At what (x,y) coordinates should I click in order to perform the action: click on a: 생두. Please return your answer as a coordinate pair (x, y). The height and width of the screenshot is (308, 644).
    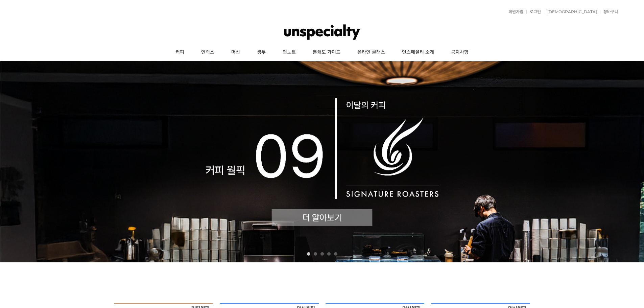
    Looking at the image, I should click on (261, 52).